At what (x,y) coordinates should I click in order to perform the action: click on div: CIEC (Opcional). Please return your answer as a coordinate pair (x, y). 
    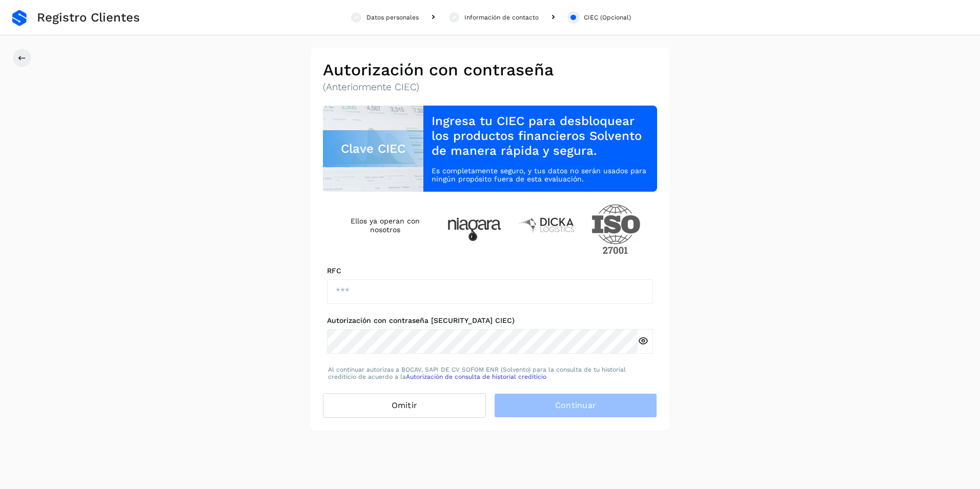
    Looking at the image, I should click on (607, 17).